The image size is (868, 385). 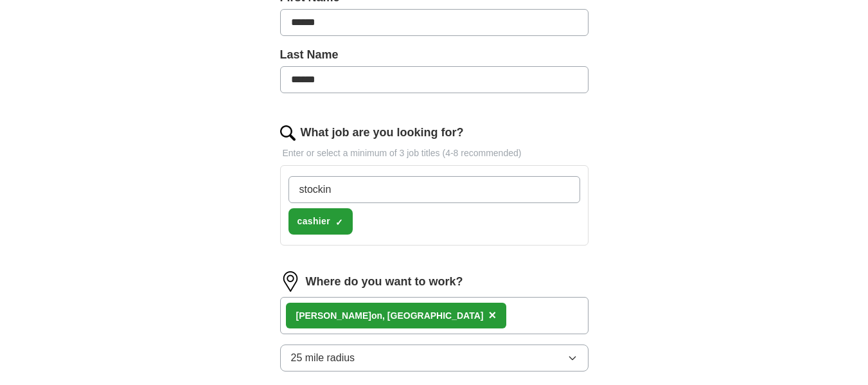 What do you see at coordinates (382, 132) in the screenshot?
I see `label: What job are you looking for?` at bounding box center [382, 132].